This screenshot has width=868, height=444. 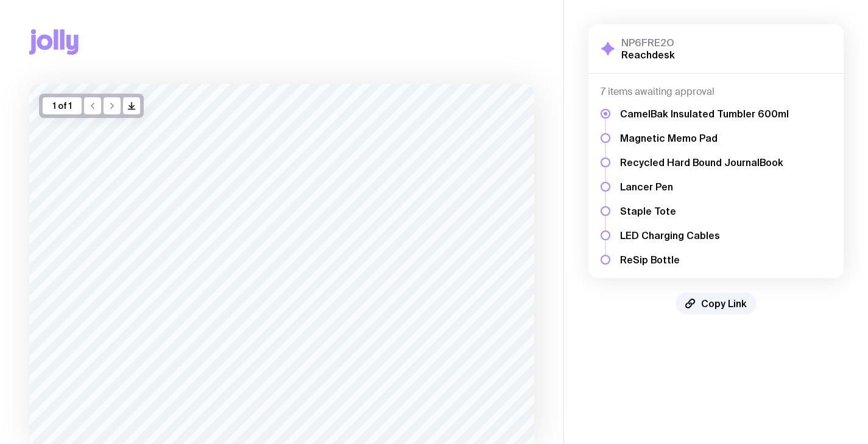 I want to click on h3: NP6FRE2O, so click(x=648, y=43).